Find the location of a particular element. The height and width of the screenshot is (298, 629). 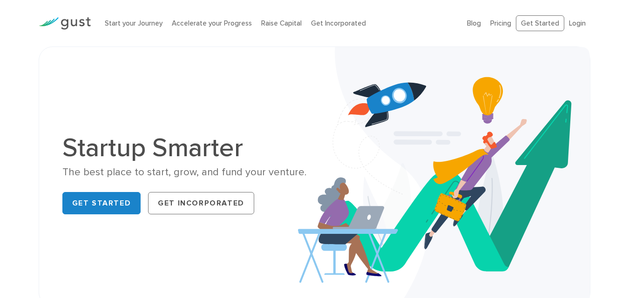

a: Accelerate your Progress is located at coordinates (212, 23).